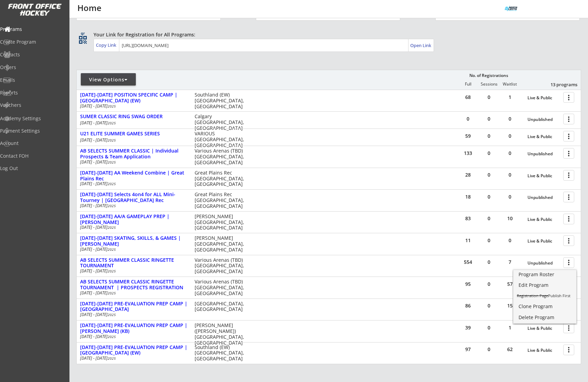 This screenshot has height=382, width=588. Describe the element at coordinates (134, 263) in the screenshot. I see `div: AB SELECTS SUMMER CLASSIC RINGETTE TOURNAMENT` at that location.